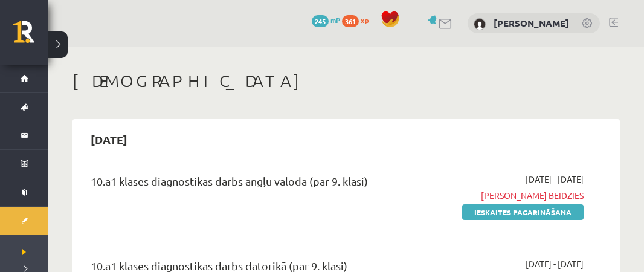  I want to click on div: 10.a1 klases diagnostikas darbs angļu valodā (par 9. klasi), so click(252, 184).